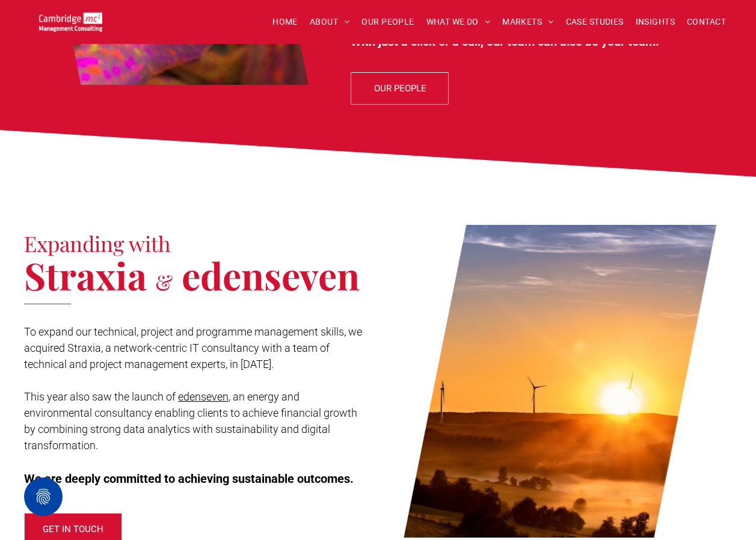 This screenshot has height=540, width=756. Describe the element at coordinates (85, 275) in the screenshot. I see `span: Straxia` at that location.